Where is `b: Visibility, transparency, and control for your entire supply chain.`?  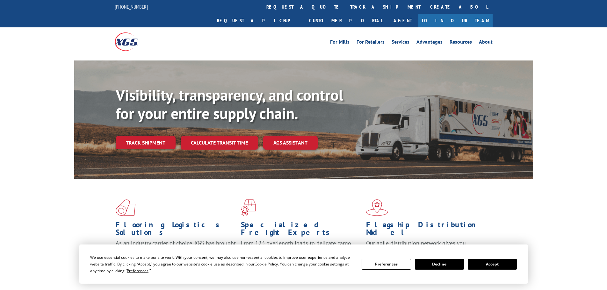 b: Visibility, transparency, and control for your entire supply chain. is located at coordinates (229, 104).